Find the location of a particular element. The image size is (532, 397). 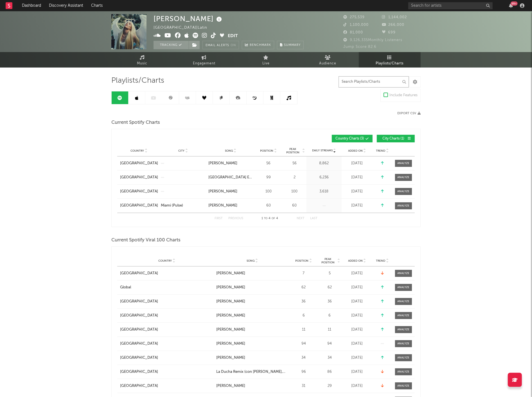

button: City Charts(1) is located at coordinates (395, 138).